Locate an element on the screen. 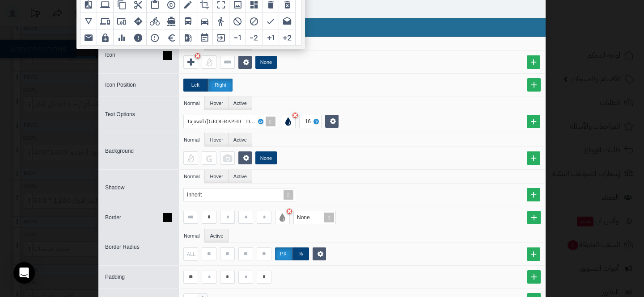 This screenshot has height=297, width=644. div: 16 is located at coordinates (310, 121).